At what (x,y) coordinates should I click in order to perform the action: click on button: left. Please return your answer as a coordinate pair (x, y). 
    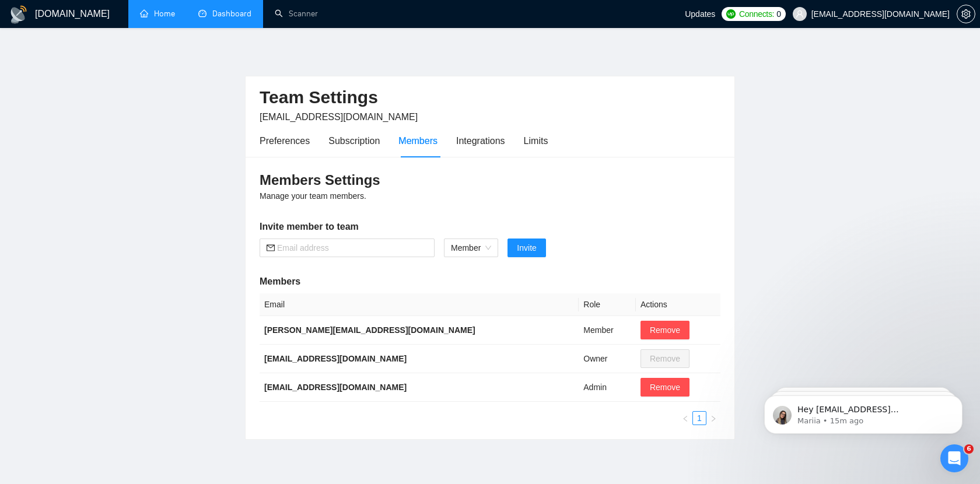
    Looking at the image, I should click on (685, 418).